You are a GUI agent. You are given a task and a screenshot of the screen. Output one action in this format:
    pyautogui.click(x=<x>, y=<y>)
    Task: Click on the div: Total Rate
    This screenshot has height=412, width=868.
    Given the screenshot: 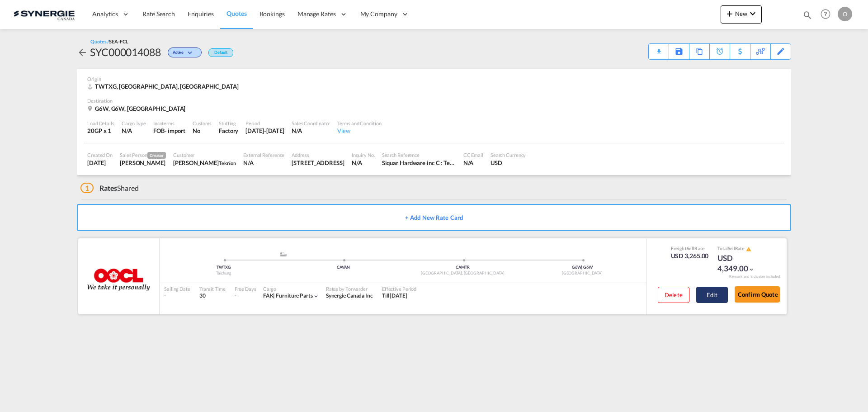 What is the action you would take?
    pyautogui.click(x=740, y=248)
    